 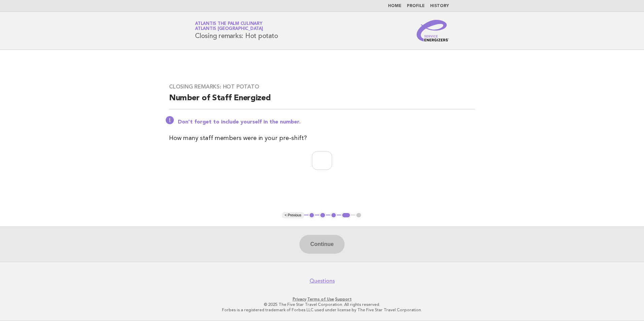 I want to click on a: Support, so click(x=343, y=299).